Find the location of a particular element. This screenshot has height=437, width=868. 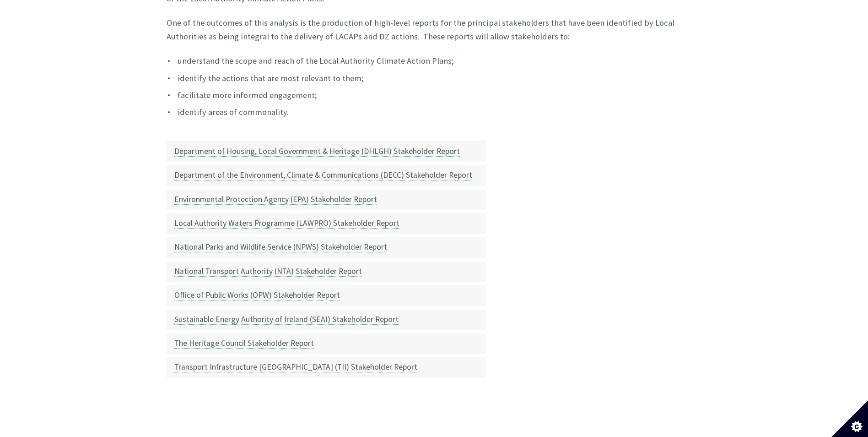

a: Department of Housing, Local Government & Heritage (DHLGH) Stakeholder Report is located at coordinates (317, 152).